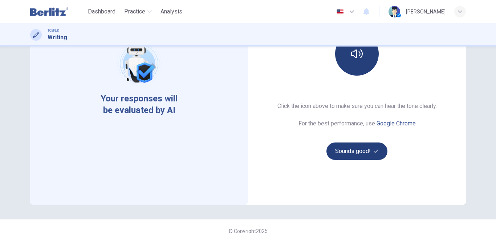  What do you see at coordinates (171, 12) in the screenshot?
I see `button: Analysis` at bounding box center [171, 12].